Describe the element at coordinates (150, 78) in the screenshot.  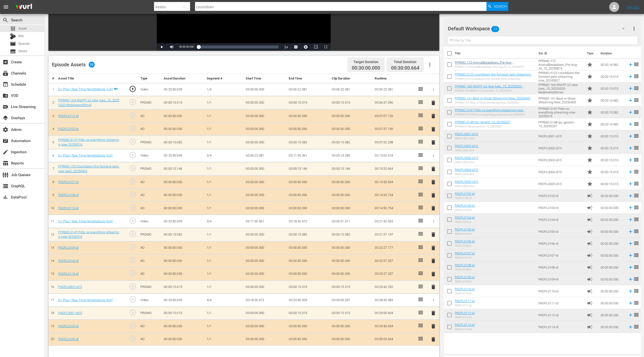
I see `th: Type` at that location.